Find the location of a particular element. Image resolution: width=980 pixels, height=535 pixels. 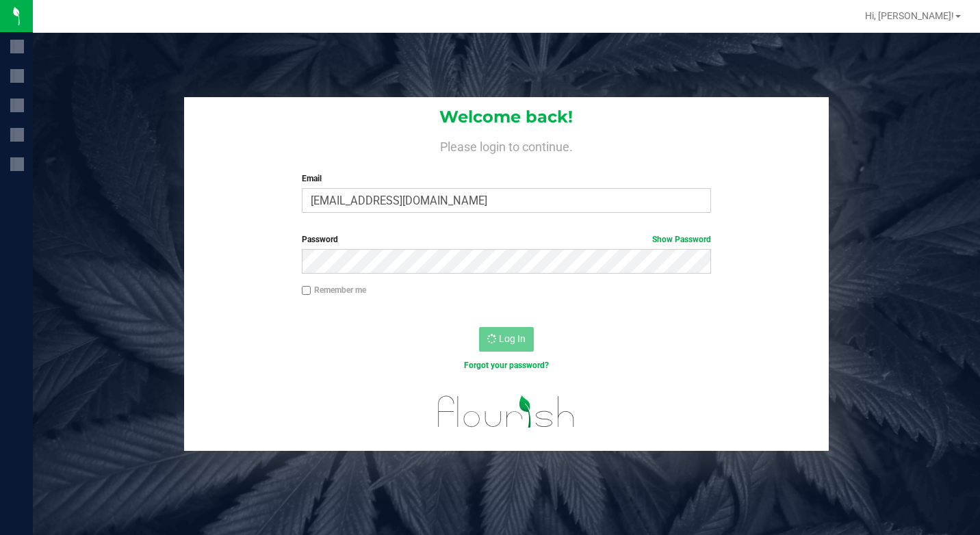

span: Password is located at coordinates (320, 240).